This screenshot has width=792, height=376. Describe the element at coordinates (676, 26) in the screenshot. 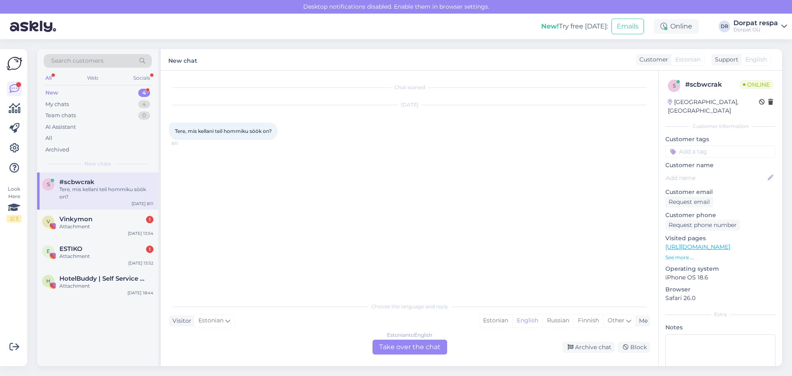

I see `div: Online` at that location.